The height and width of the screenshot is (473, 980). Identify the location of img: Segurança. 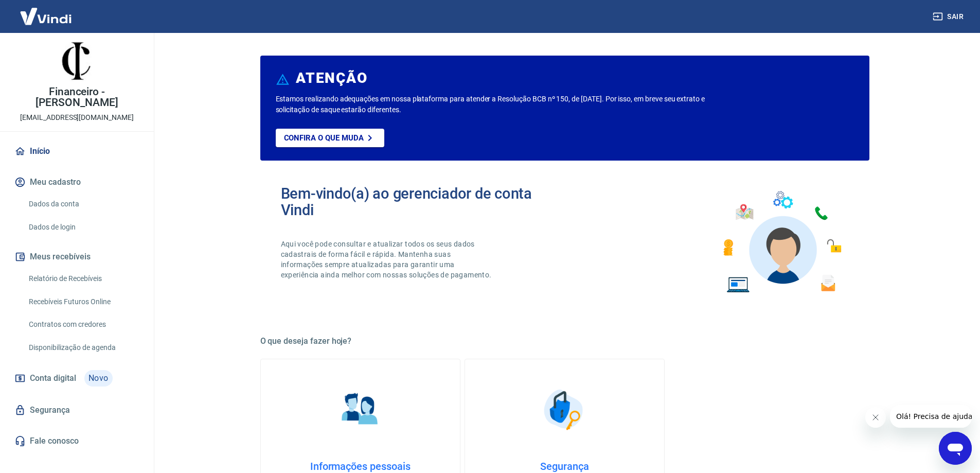
(564, 410).